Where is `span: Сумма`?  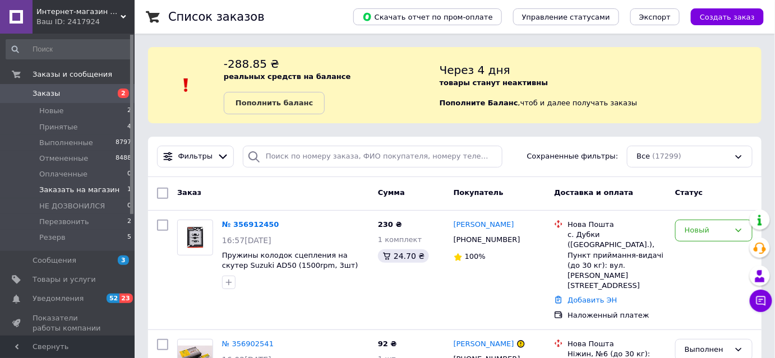
span: Сумма is located at coordinates (391, 192).